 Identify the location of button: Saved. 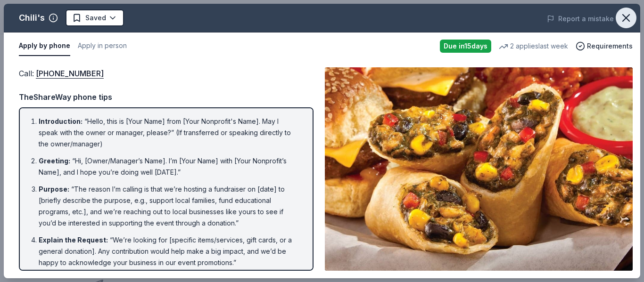
(95, 18).